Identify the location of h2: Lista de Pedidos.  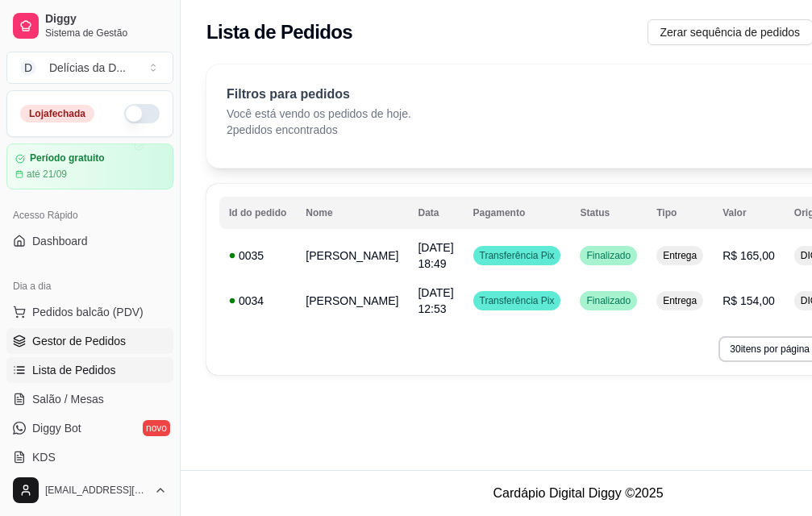
(279, 33).